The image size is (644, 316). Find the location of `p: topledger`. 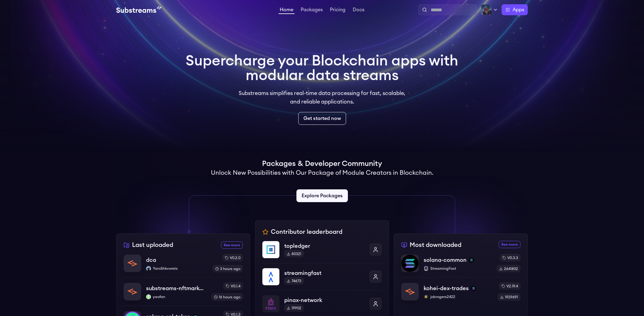

p: topledger is located at coordinates (324, 246).